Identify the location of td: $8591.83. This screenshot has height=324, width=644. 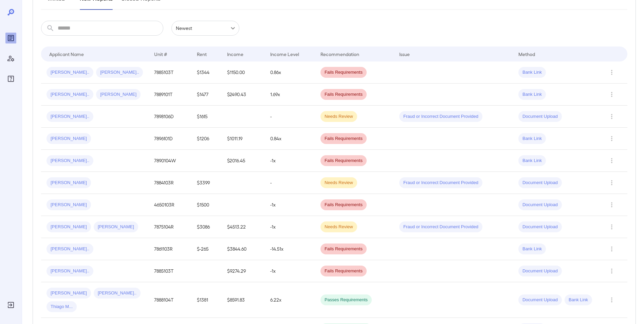
(243, 300).